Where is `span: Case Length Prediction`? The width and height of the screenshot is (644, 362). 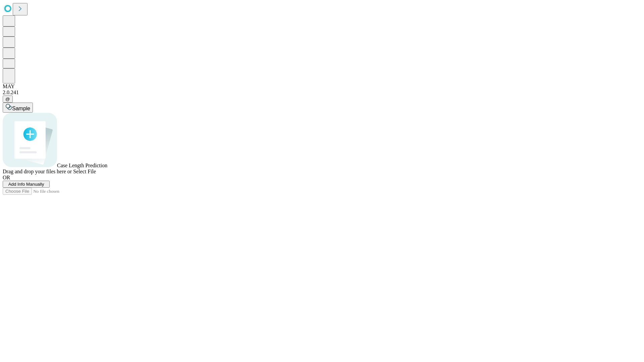 span: Case Length Prediction is located at coordinates (82, 165).